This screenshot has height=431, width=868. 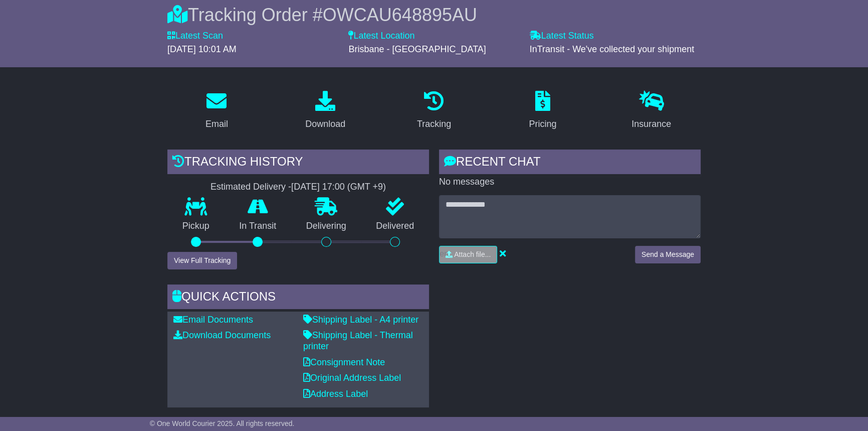 I want to click on span: InTransit - We've collected your shipment, so click(x=612, y=49).